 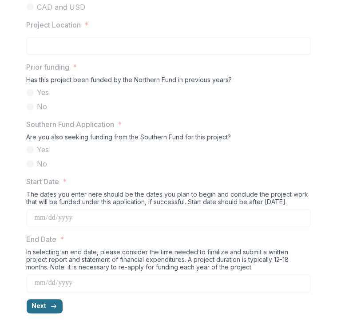 What do you see at coordinates (48, 68) in the screenshot?
I see `p: Prior funding` at bounding box center [48, 68].